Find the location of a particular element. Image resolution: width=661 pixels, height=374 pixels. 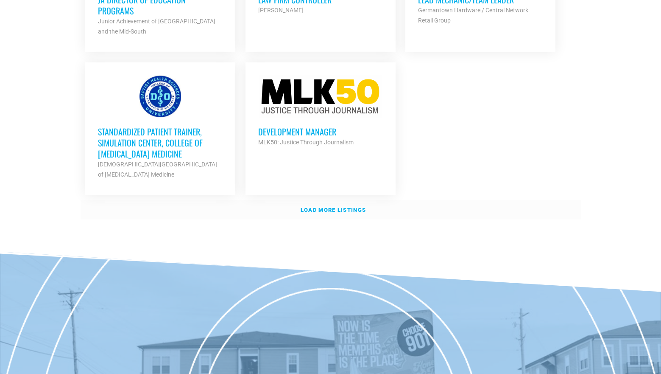

a: Development Manager MLK50: Justice Through Journalism is located at coordinates (321, 111).